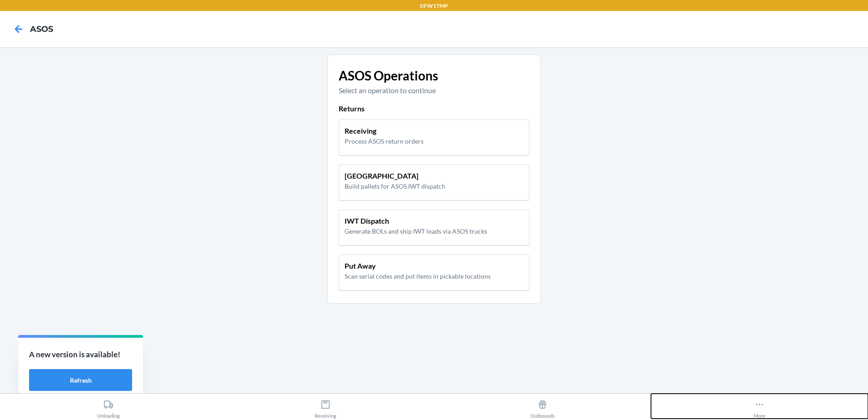 This screenshot has height=420, width=868. Describe the element at coordinates (80, 380) in the screenshot. I see `button: Refresh` at that location.